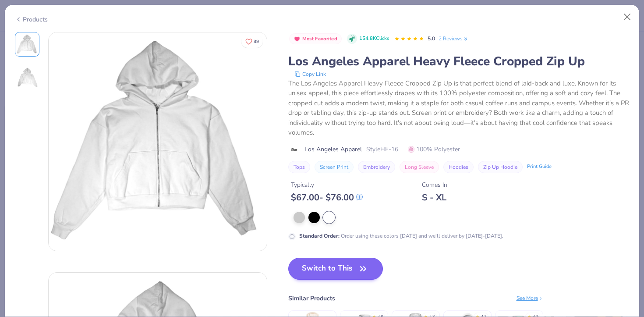 Image resolution: width=644 pixels, height=317 pixels. I want to click on div: Los Angeles Apparel Heavy Fleece Cropped Zip Up, so click(459, 62).